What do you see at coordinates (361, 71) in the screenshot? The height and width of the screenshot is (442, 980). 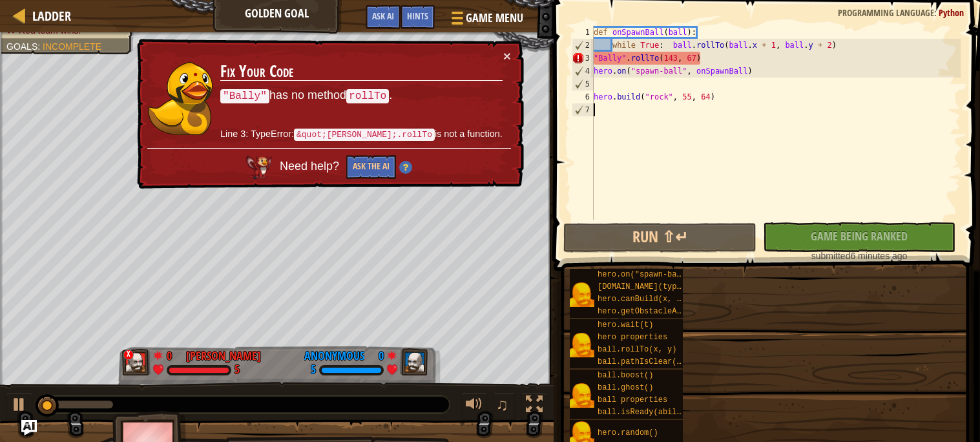 I see `h3: Fix Your Code` at bounding box center [361, 71].